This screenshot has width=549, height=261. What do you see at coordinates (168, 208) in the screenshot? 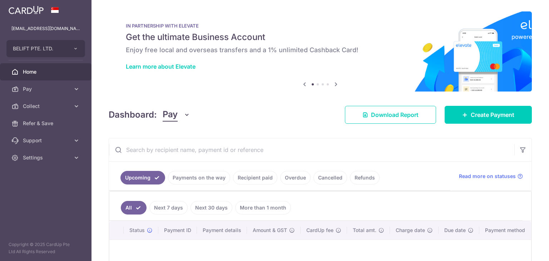
I see `a: Next 7 days` at bounding box center [168, 208].